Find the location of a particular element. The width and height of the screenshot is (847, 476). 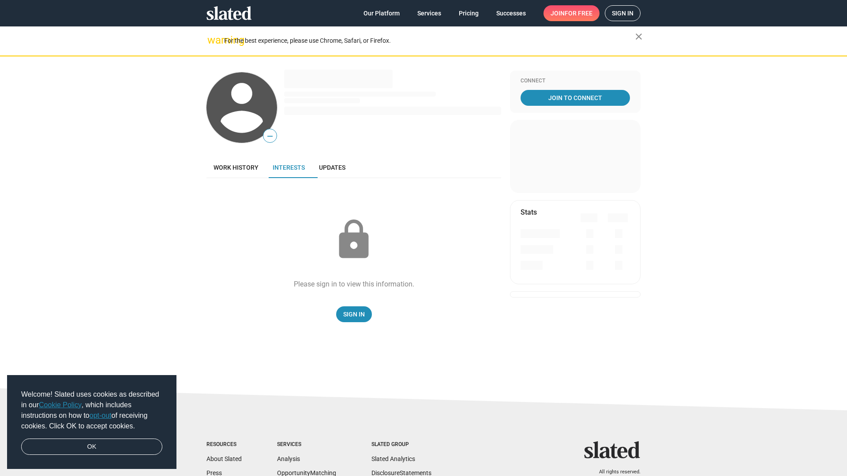

span: Join is located at coordinates (571, 13).